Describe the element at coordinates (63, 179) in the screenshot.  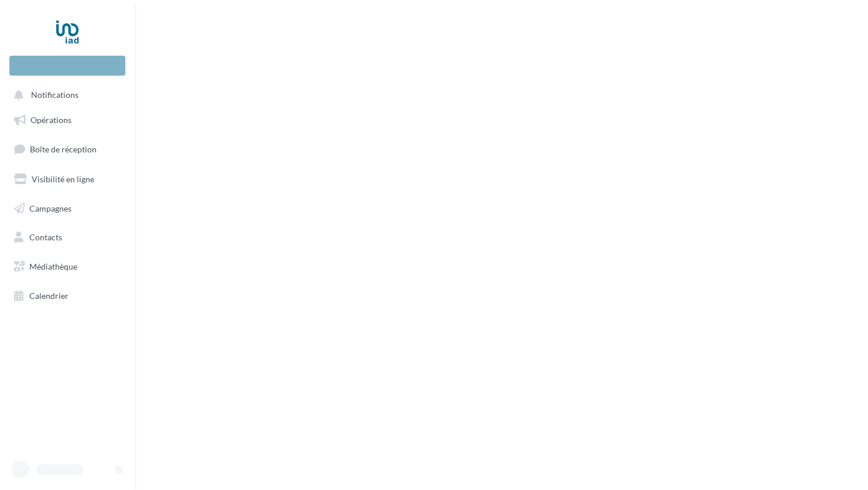
I see `span: Visibilité en ligne` at that location.